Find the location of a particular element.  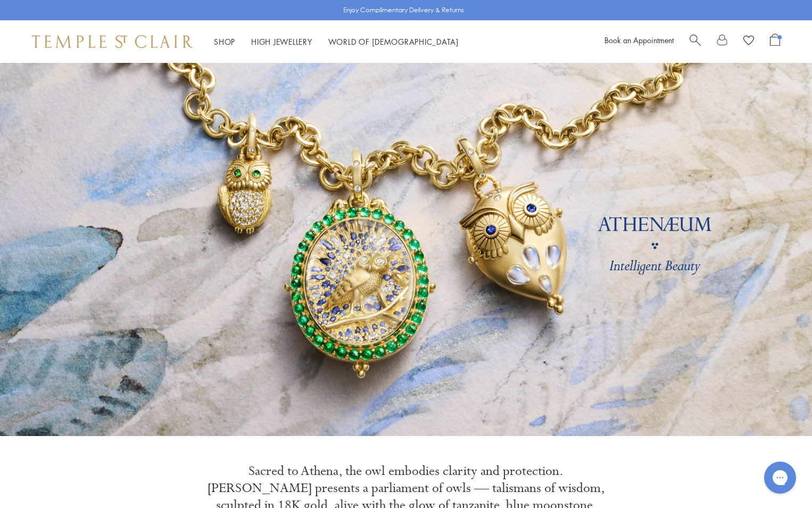

a: View Wishlist is located at coordinates (749, 42).